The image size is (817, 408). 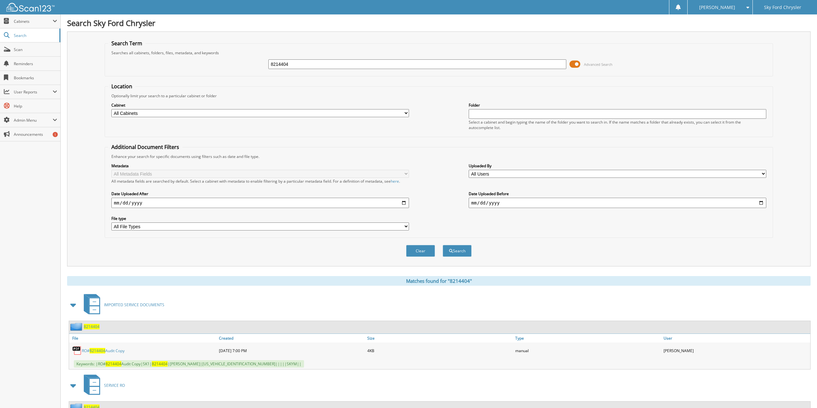 I want to click on label: Date Uploaded After, so click(x=260, y=194).